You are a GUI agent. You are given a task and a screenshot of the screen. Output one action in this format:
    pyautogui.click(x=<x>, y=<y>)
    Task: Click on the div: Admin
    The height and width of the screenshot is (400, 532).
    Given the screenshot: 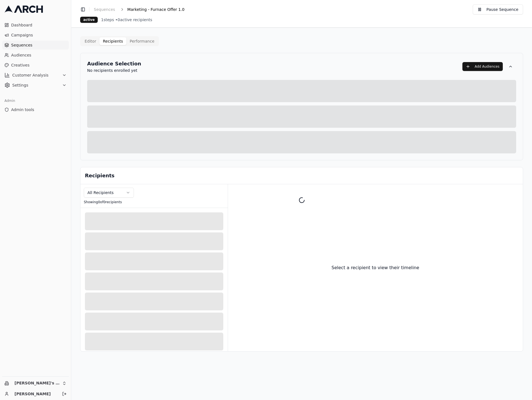 What is the action you would take?
    pyautogui.click(x=35, y=101)
    